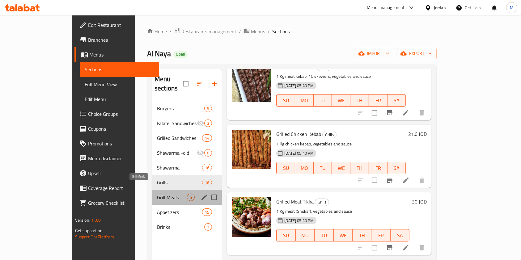 Image resolution: width=521 pixels, height=260 pixels. Describe the element at coordinates (207, 212) in the screenshot. I see `span: 15` at that location.